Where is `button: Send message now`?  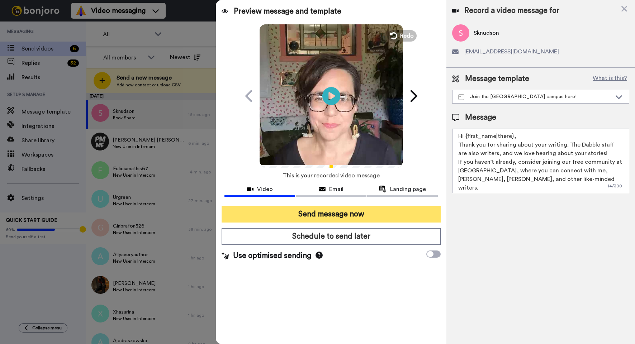
button: Send message now is located at coordinates (331, 214).